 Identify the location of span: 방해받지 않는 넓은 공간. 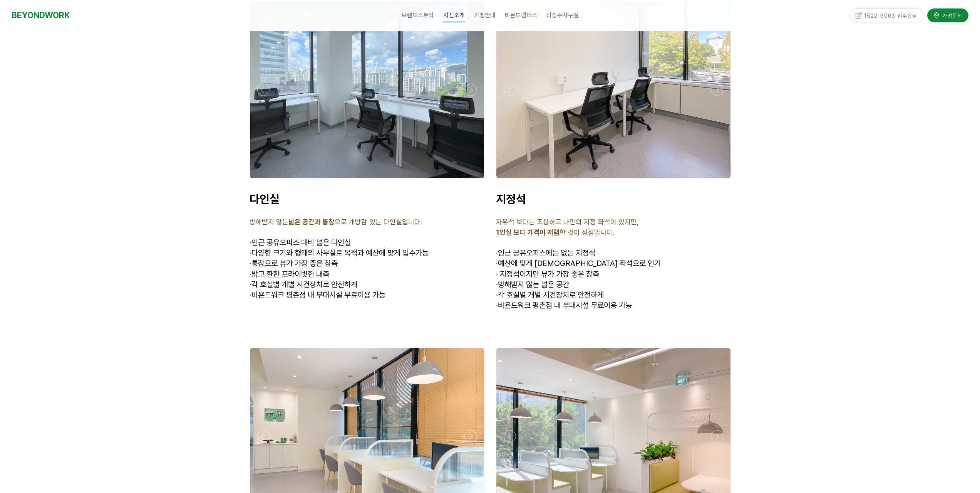
(533, 284).